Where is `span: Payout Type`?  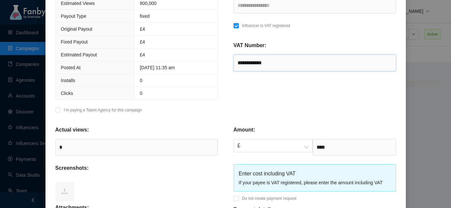 span: Payout Type is located at coordinates (74, 16).